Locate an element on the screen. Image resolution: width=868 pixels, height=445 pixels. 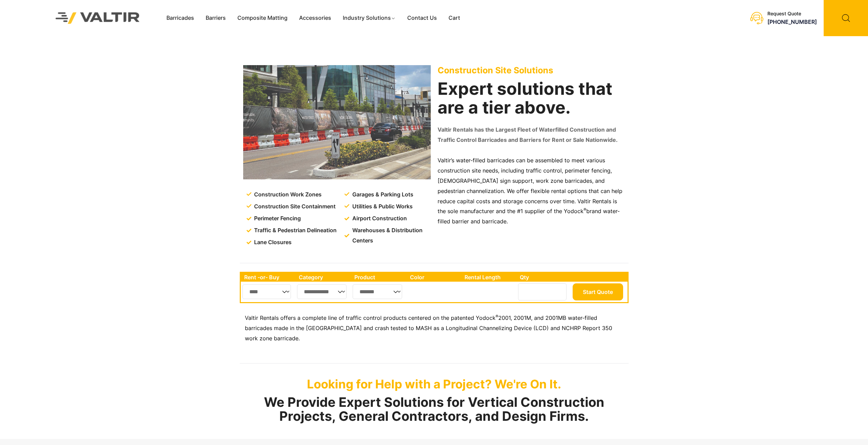
span: Perimeter Fencing is located at coordinates (277, 219).